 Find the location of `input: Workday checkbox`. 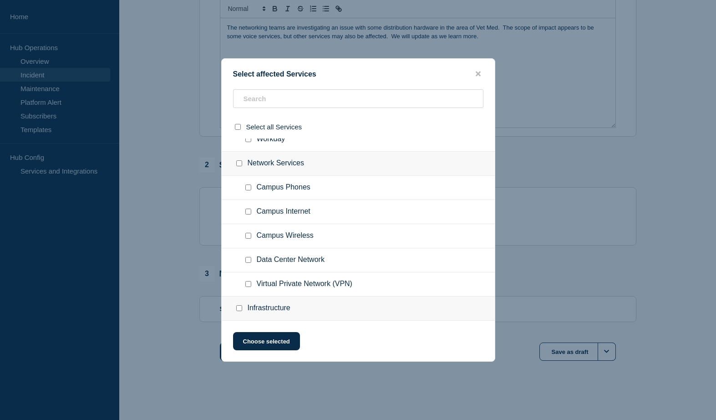

input: Workday checkbox is located at coordinates (248, 139).